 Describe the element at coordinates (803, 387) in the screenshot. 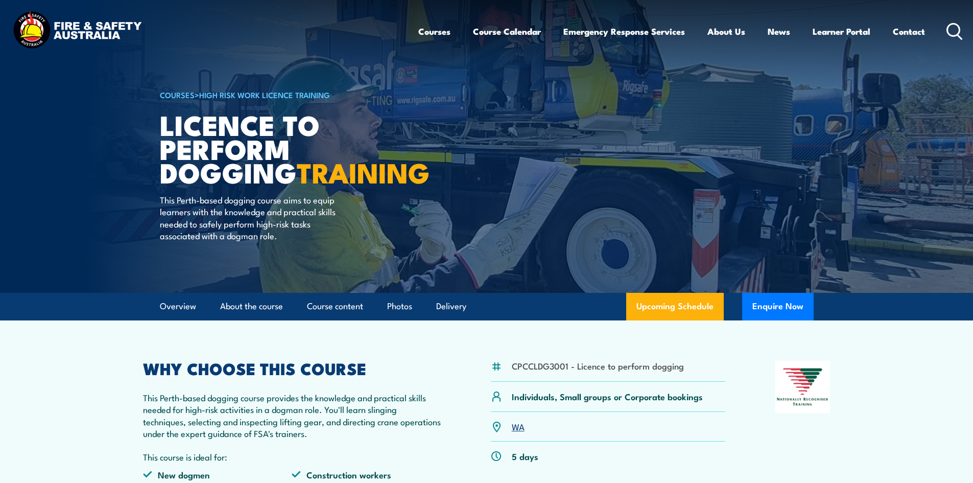

I see `img: Nationally Recognised Training logo.` at that location.